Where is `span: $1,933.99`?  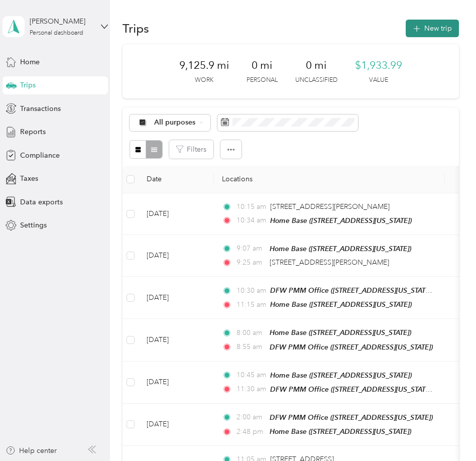 span: $1,933.99 is located at coordinates (379, 65).